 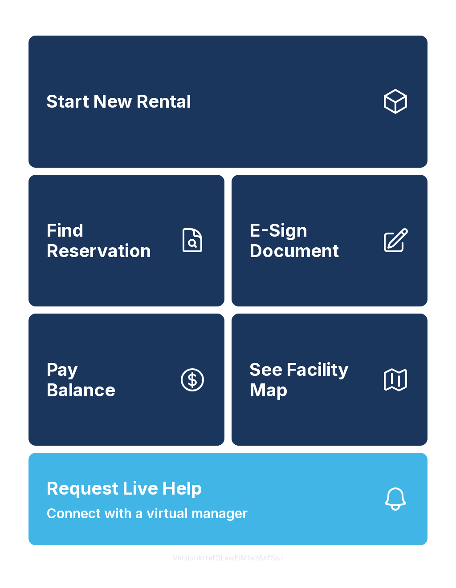 What do you see at coordinates (147, 513) in the screenshot?
I see `span: Connect with a virtual manager` at bounding box center [147, 513].